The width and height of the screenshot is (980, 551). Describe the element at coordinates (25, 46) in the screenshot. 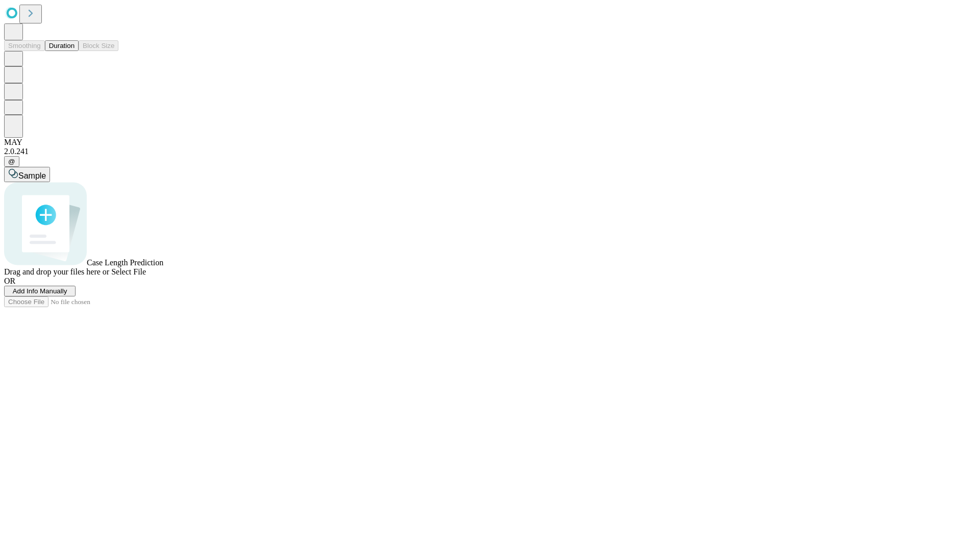

I see `button: Smoothing` at that location.